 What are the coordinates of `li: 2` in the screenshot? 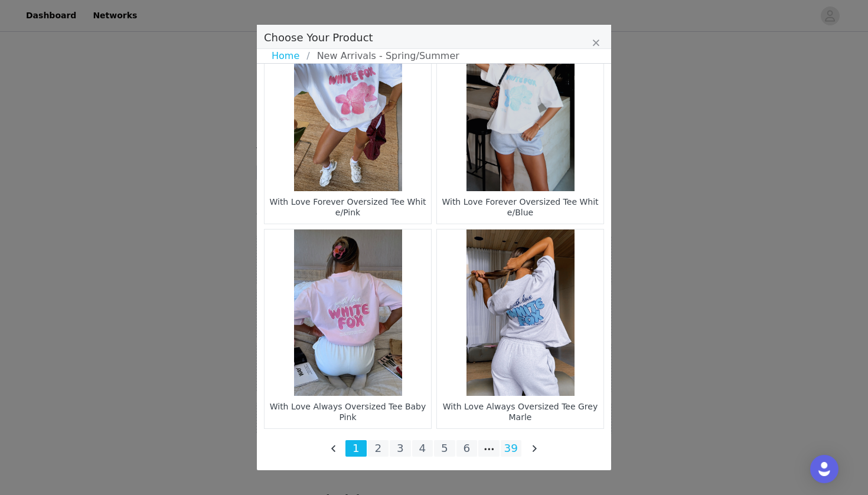 It's located at (378, 448).